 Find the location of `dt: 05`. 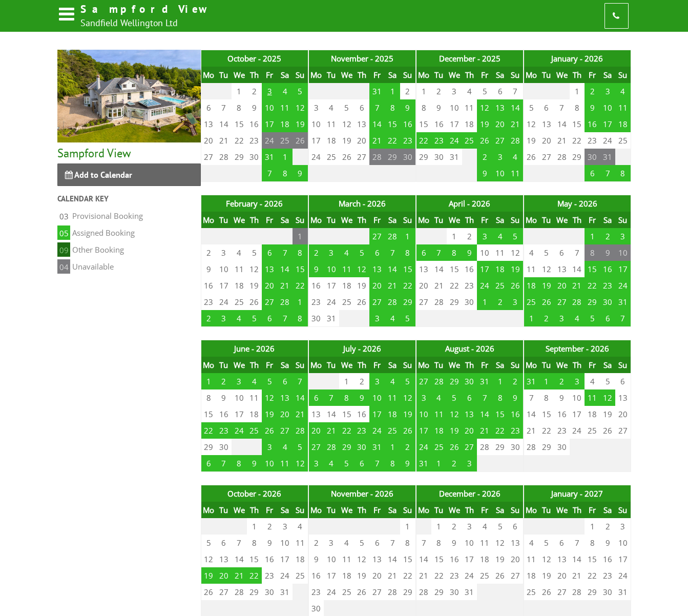

dt: 05 is located at coordinates (64, 233).